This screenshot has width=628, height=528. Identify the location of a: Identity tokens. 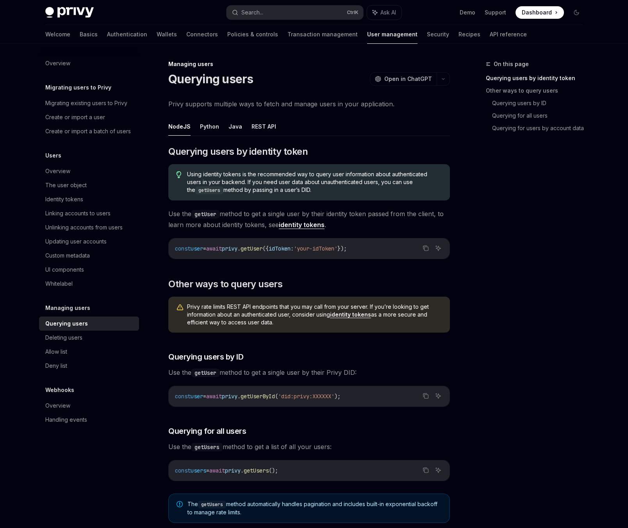
(89, 199).